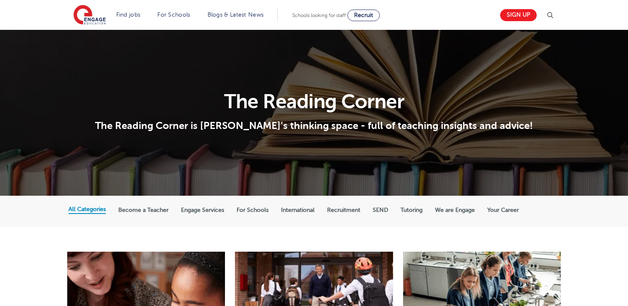  What do you see at coordinates (174, 15) in the screenshot?
I see `a: For Schools` at bounding box center [174, 15].